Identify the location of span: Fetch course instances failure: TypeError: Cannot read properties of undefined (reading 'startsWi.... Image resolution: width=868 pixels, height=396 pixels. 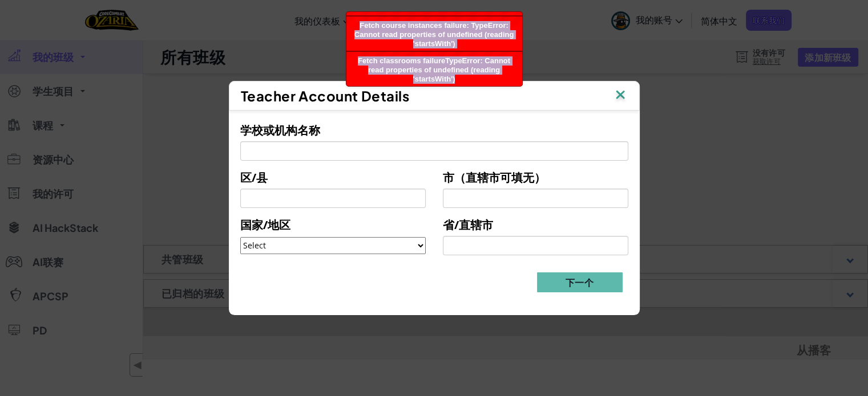
(434, 34).